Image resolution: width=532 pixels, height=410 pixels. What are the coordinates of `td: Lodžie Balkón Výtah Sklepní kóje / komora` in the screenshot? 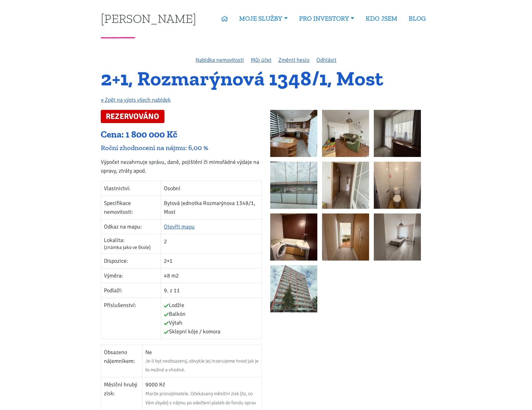 It's located at (211, 318).